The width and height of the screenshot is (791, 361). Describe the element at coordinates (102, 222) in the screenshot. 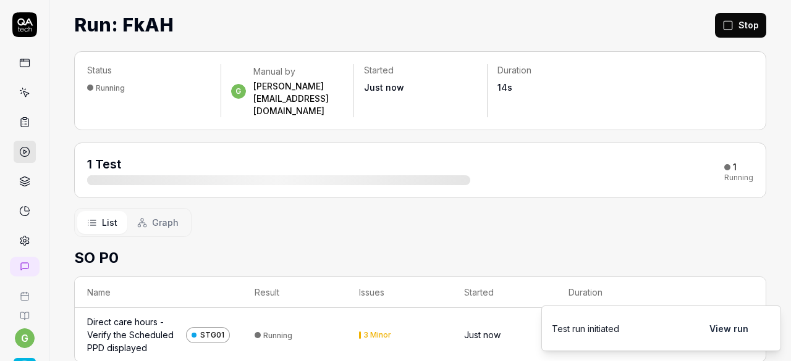

I see `button: List` at that location.